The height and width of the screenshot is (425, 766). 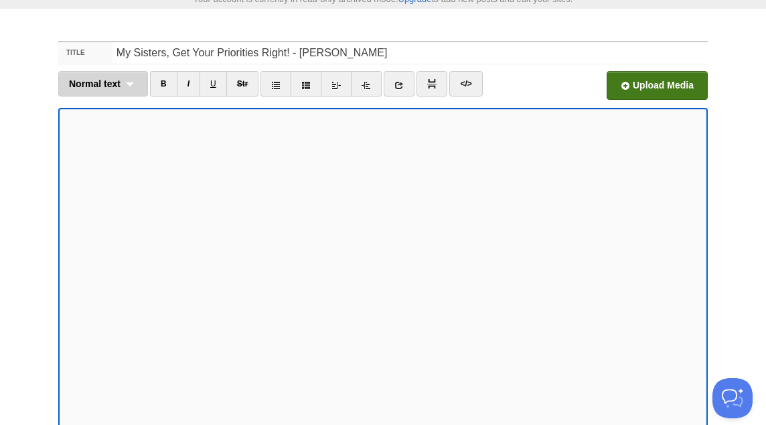 I want to click on a: U, so click(x=213, y=84).